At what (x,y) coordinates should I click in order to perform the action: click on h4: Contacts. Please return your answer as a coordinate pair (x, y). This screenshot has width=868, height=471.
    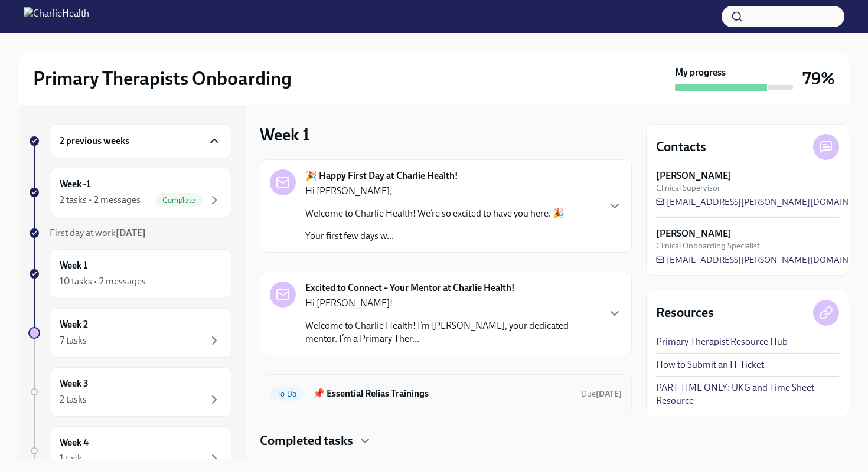
    Looking at the image, I should click on (681, 147).